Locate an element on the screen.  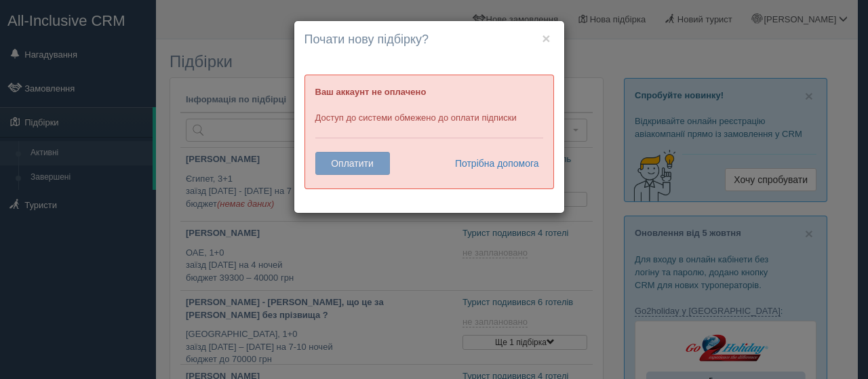
h4: Почати нову підбірку? is located at coordinates (430, 40).